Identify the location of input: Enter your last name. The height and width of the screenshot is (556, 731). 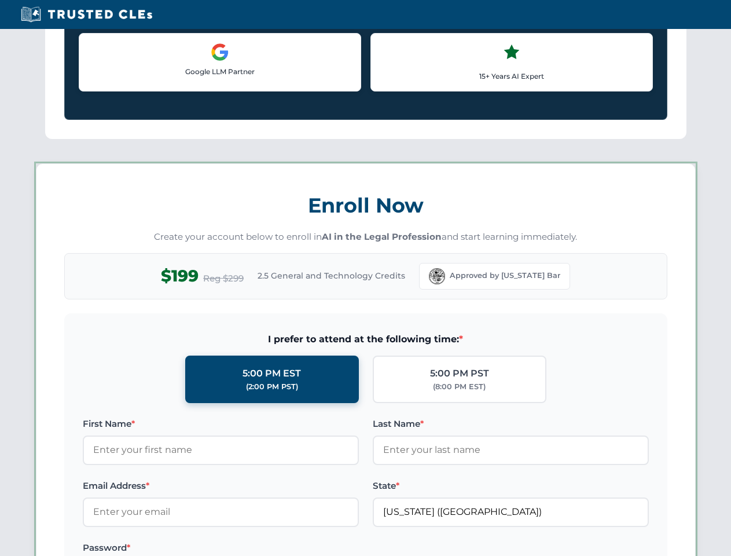
(511, 450).